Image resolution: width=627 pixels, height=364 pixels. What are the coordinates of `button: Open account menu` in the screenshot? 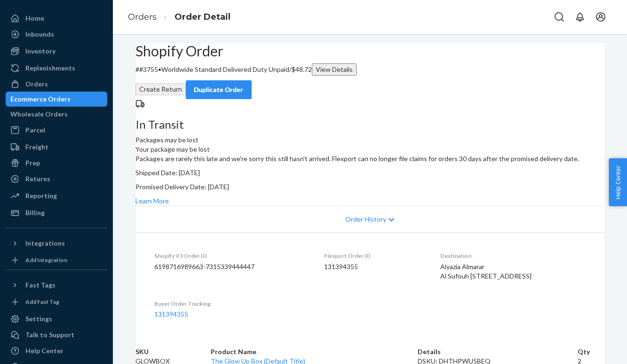 It's located at (600, 17).